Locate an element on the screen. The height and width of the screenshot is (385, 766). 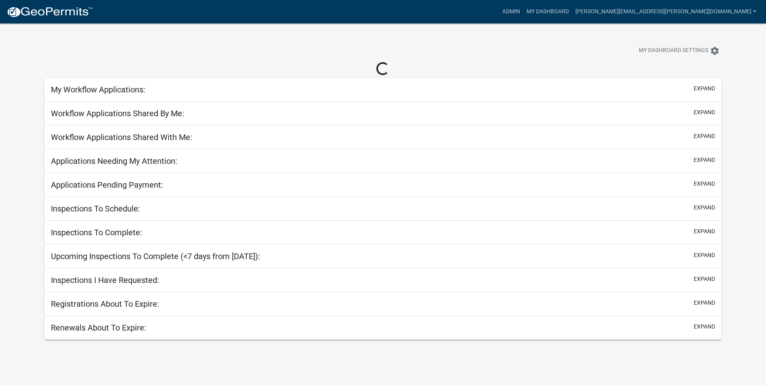
h5: Inspections To Schedule: is located at coordinates (95, 209).